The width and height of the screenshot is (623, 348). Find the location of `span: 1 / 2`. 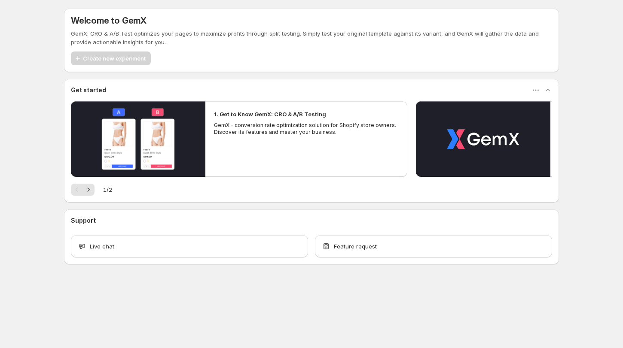

span: 1 / 2 is located at coordinates (107, 190).